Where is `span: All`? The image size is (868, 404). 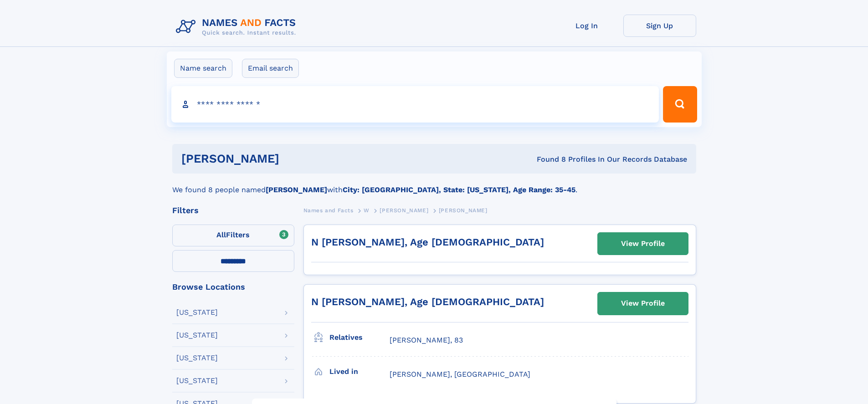 span: All is located at coordinates (221, 235).